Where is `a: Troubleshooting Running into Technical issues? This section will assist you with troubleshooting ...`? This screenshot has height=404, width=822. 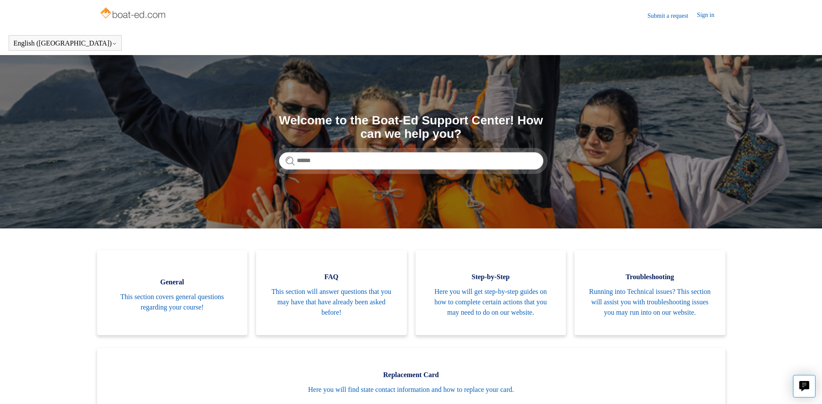
a: Troubleshooting Running into Technical issues? This section will assist you with troubleshooting ... is located at coordinates (650, 292).